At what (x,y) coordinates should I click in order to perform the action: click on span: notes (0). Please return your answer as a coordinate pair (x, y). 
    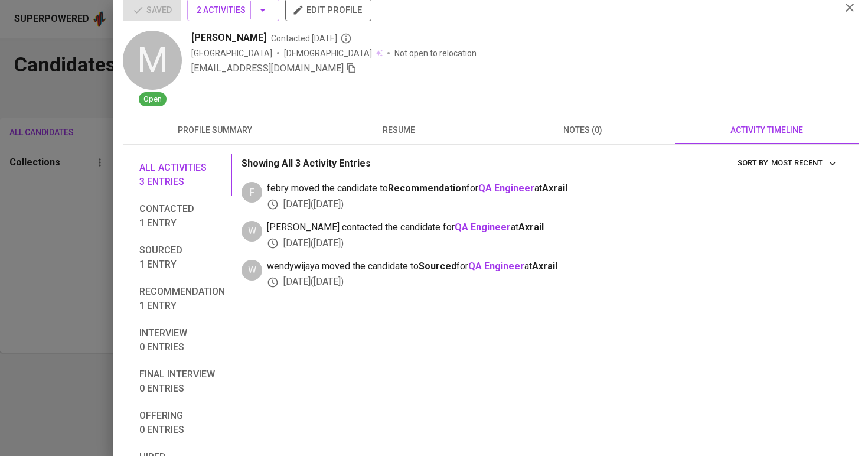
    Looking at the image, I should click on (583, 130).